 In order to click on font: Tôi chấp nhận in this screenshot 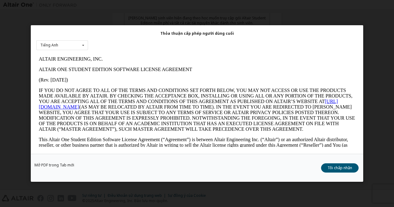, I will do `click(340, 168)`.